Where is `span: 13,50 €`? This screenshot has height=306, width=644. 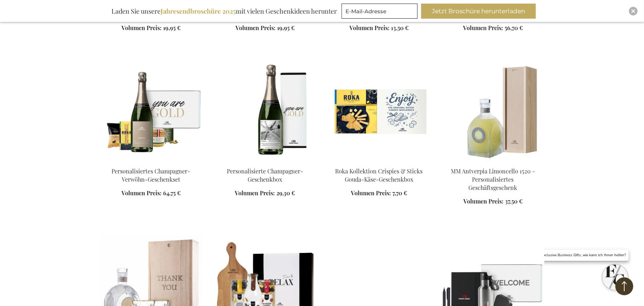
span: 13,50 € is located at coordinates (399, 28).